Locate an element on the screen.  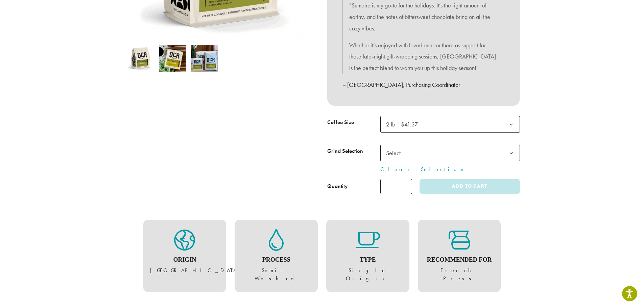
img: Sumatra - Image 3 is located at coordinates (204, 58).